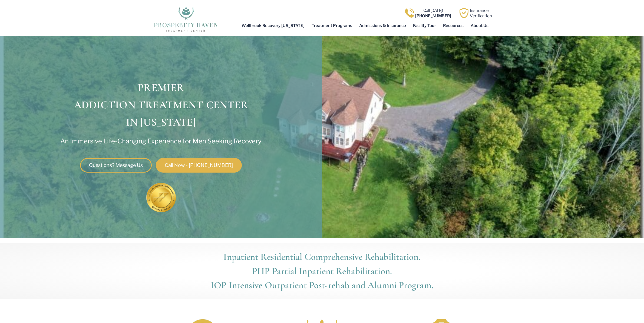 The height and width of the screenshot is (323, 644). What do you see at coordinates (453, 26) in the screenshot?
I see `a: Resources` at bounding box center [453, 26].